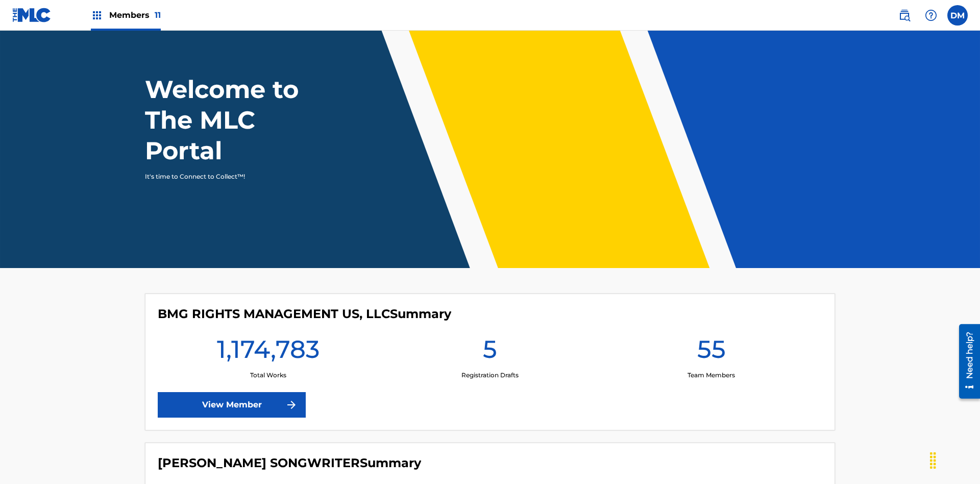 The width and height of the screenshot is (980, 484). Describe the element at coordinates (905, 16) in the screenshot. I see `a: Public Search` at that location.